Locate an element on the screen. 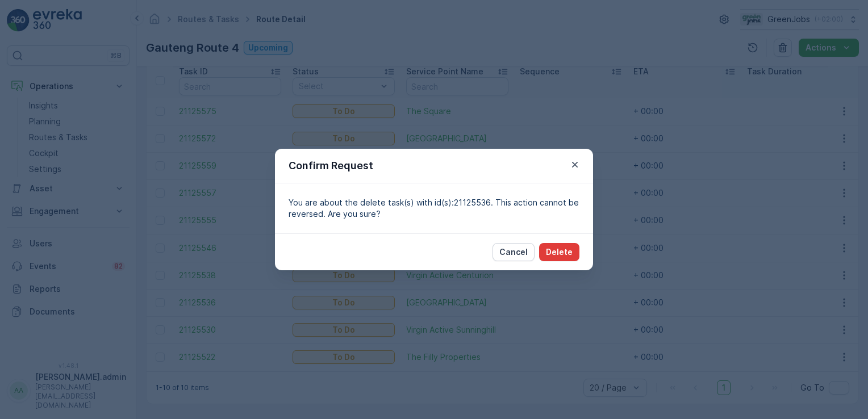  p: Cancel is located at coordinates (514, 252).